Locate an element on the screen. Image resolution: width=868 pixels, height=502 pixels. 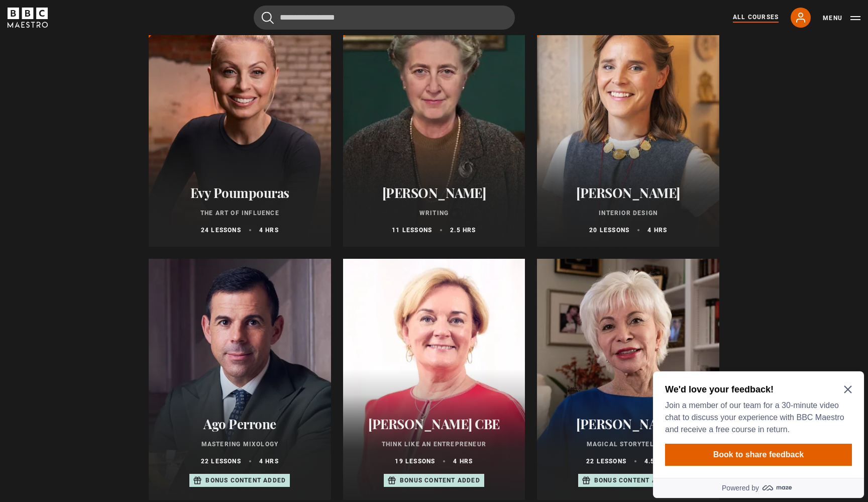
button: Close Maze Prompt is located at coordinates (199, 22).